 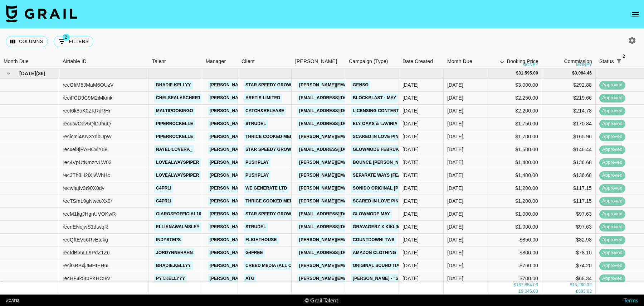 What do you see at coordinates (411, 85) in the screenshot?
I see `div: 13/02/2025` at bounding box center [411, 85].